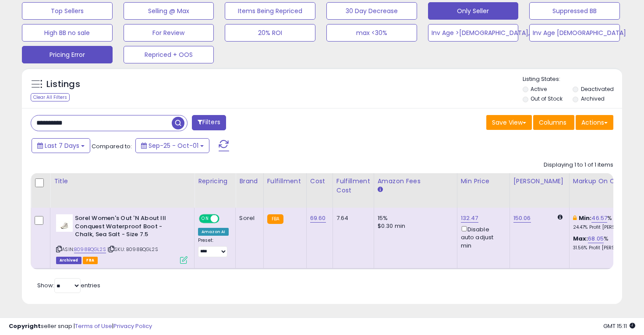 This screenshot has height=335, width=644. I want to click on button: max <30%, so click(371, 33).